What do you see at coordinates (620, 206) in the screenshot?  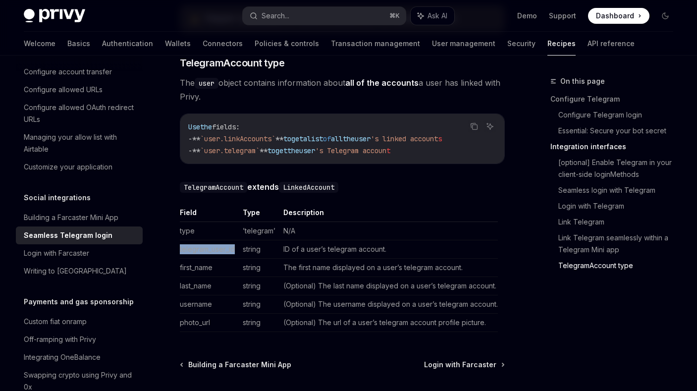 I see `a: Login with Telegram` at bounding box center [620, 206].